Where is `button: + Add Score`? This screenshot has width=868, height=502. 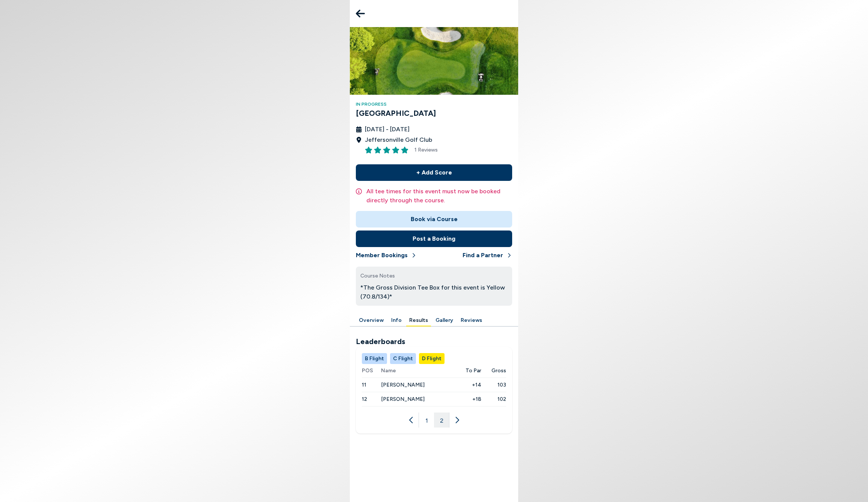 button: + Add Score is located at coordinates (434, 173).